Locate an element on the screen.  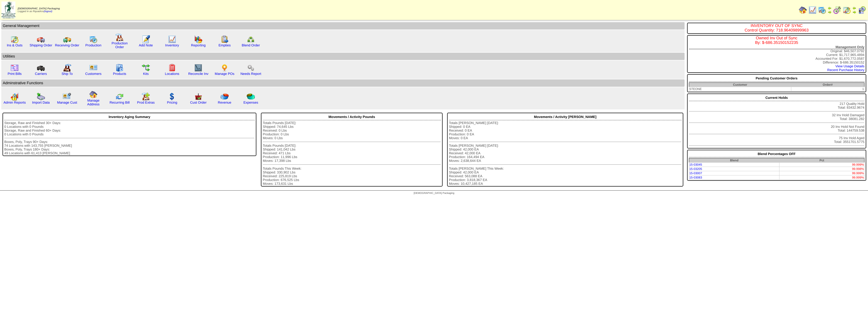
span: Logged in as Rquadros is located at coordinates (39, 10).